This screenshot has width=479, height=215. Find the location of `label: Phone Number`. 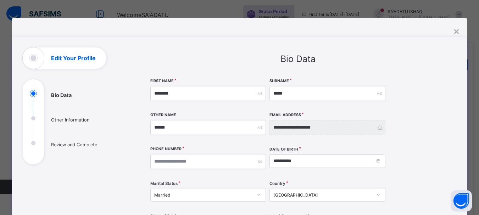

label: Phone Number is located at coordinates (166, 149).